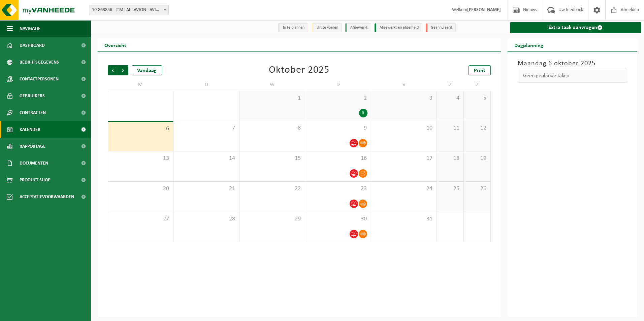 This screenshot has height=321, width=644. I want to click on li: Uit te voeren, so click(326, 28).